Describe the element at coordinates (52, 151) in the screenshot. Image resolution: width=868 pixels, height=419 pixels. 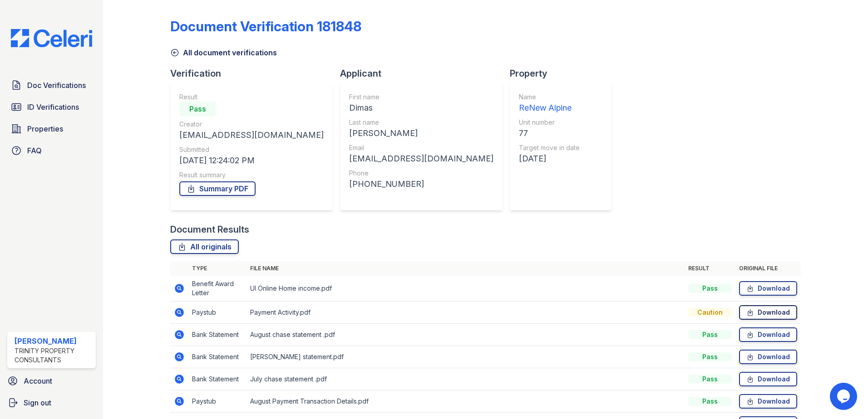
I see `a: FAQ` at that location.